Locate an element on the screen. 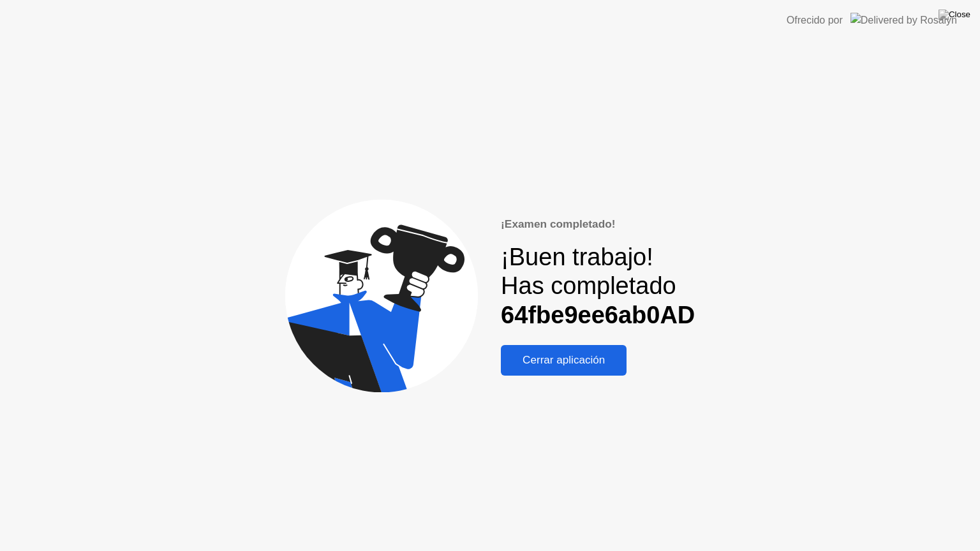 The height and width of the screenshot is (551, 980). div: Ofrecido por is located at coordinates (815, 20).